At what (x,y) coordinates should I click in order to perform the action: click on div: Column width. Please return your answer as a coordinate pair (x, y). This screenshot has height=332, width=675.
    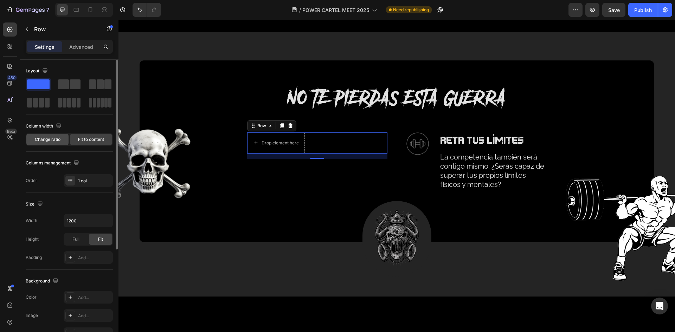
    Looking at the image, I should click on (44, 126).